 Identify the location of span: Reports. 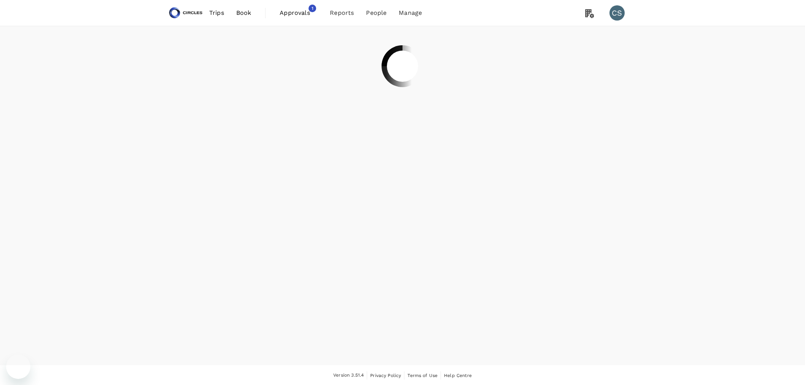
(341, 13).